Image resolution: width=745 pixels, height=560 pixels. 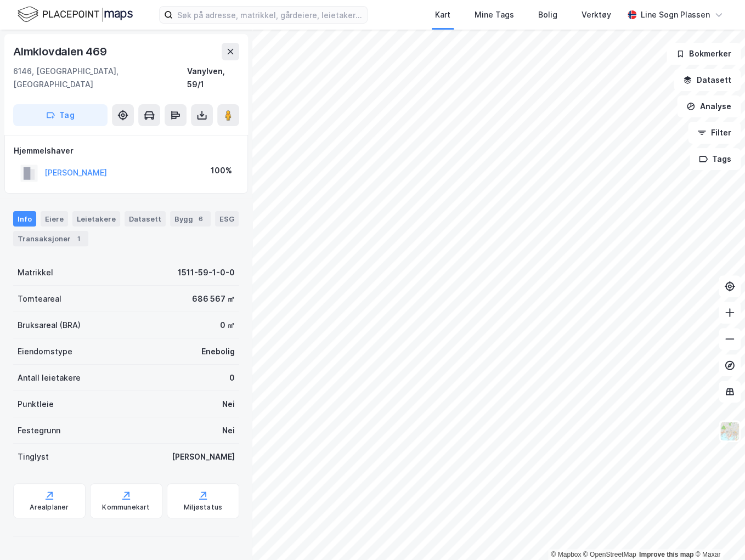 I want to click on div: 0 ㎡, so click(x=227, y=325).